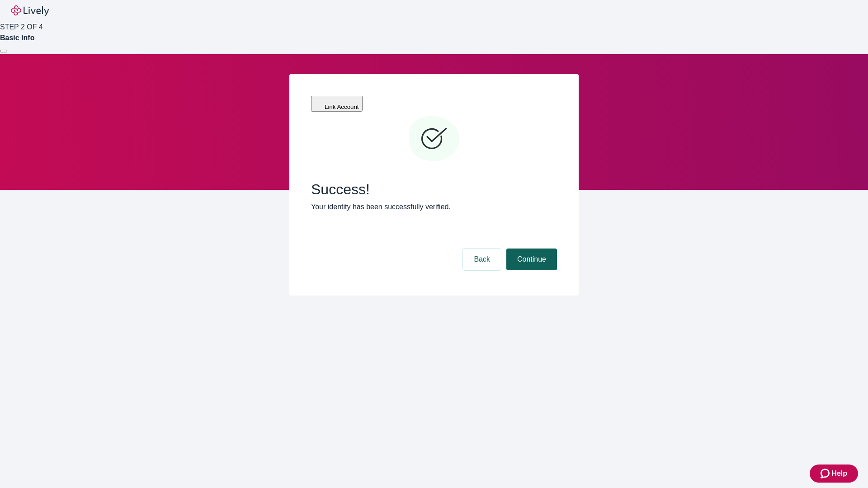  I want to click on button: Back, so click(482, 259).